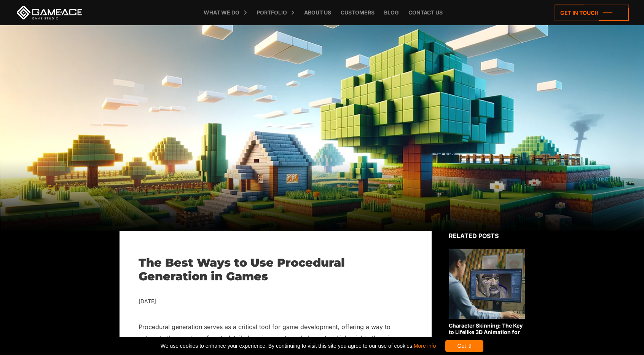 The height and width of the screenshot is (355, 644). I want to click on h1: The Best Ways to Use Procedural Generation in Games, so click(276, 270).